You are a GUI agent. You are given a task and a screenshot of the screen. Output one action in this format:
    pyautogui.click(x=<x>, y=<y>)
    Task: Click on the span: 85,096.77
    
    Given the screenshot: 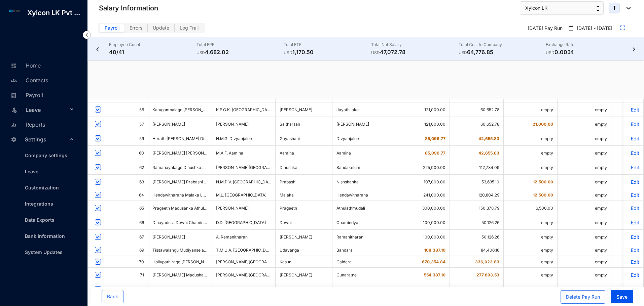 What is the action you would take?
    pyautogui.click(x=435, y=153)
    